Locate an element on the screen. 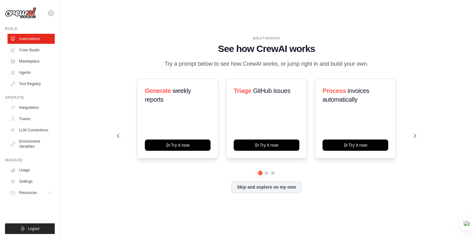 This screenshot has width=473, height=239. div: Build is located at coordinates (30, 29).